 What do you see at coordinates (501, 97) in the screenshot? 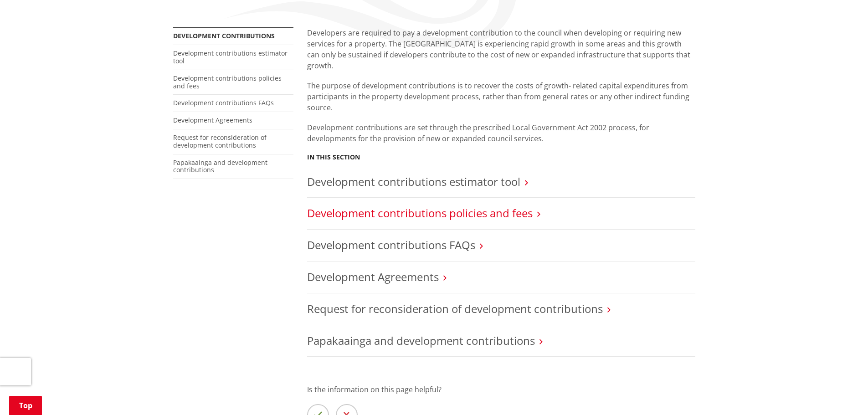
I see `p: The purpose of development contributions is to recover the costs of growth- related capital expen...` at bounding box center [501, 97].